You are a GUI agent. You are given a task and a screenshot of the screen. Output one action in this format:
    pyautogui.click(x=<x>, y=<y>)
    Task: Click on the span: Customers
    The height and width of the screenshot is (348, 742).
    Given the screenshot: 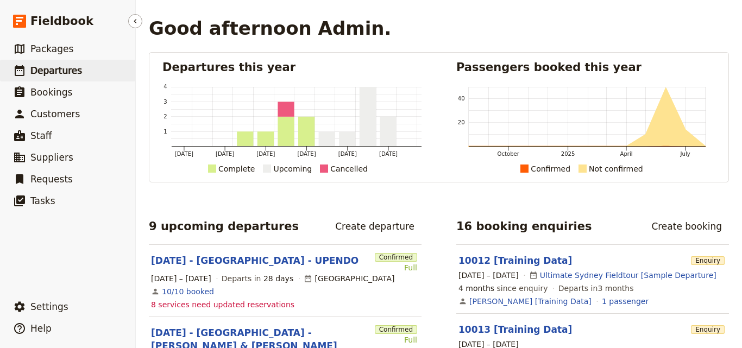 What is the action you would take?
    pyautogui.click(x=55, y=114)
    